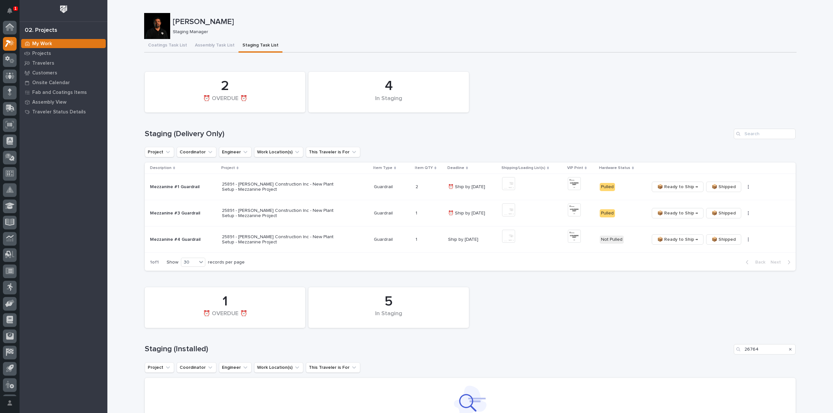 Image resolution: width=833 pixels, height=413 pixels. Describe the element at coordinates (228, 168) in the screenshot. I see `p: Project` at that location.